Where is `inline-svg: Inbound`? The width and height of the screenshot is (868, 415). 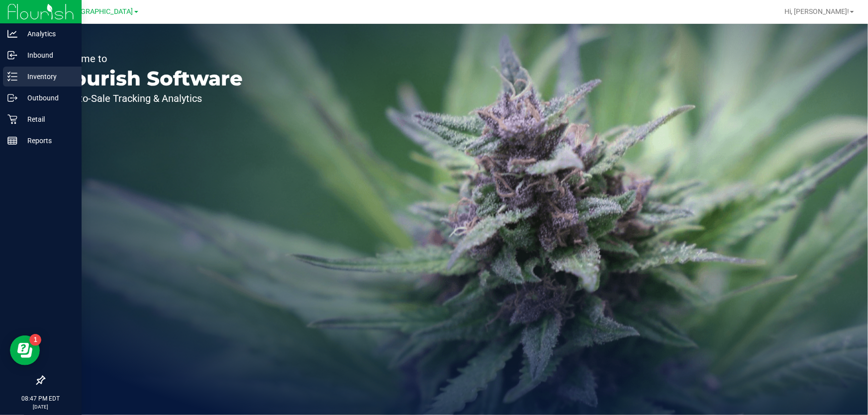
inline-svg: Inbound is located at coordinates (12, 55).